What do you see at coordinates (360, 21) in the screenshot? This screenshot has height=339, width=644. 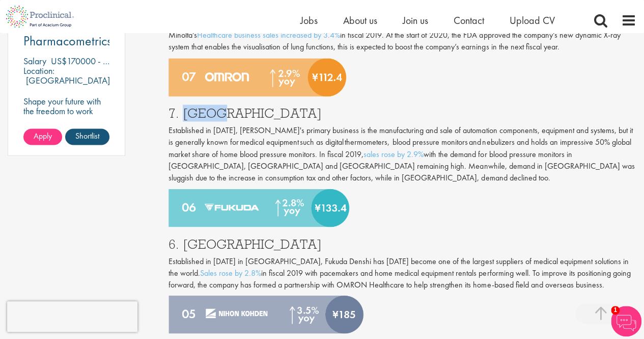 I see `a: About us` at bounding box center [360, 21].